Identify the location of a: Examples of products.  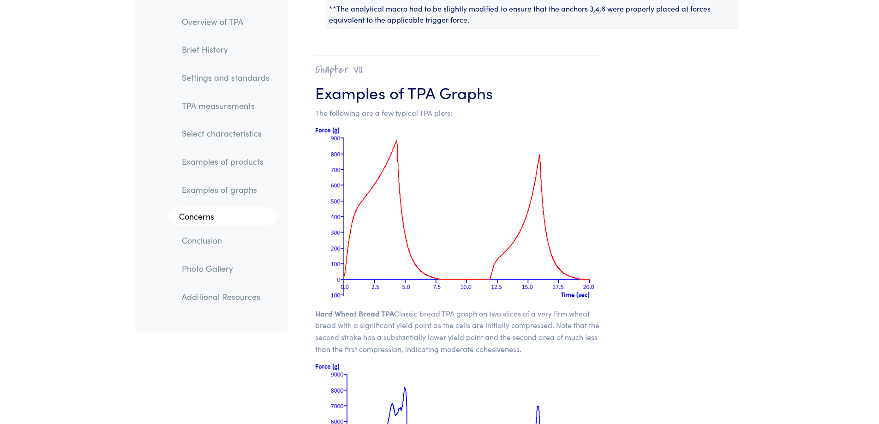
(226, 162).